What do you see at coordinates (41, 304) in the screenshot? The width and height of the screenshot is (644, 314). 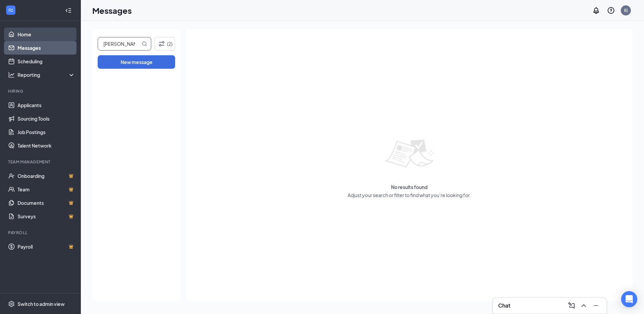 I see `div: Switch to admin view` at bounding box center [41, 304].